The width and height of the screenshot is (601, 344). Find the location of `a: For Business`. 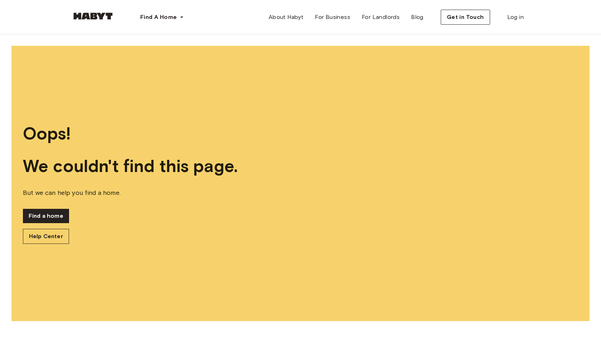

a: For Business is located at coordinates (333, 17).